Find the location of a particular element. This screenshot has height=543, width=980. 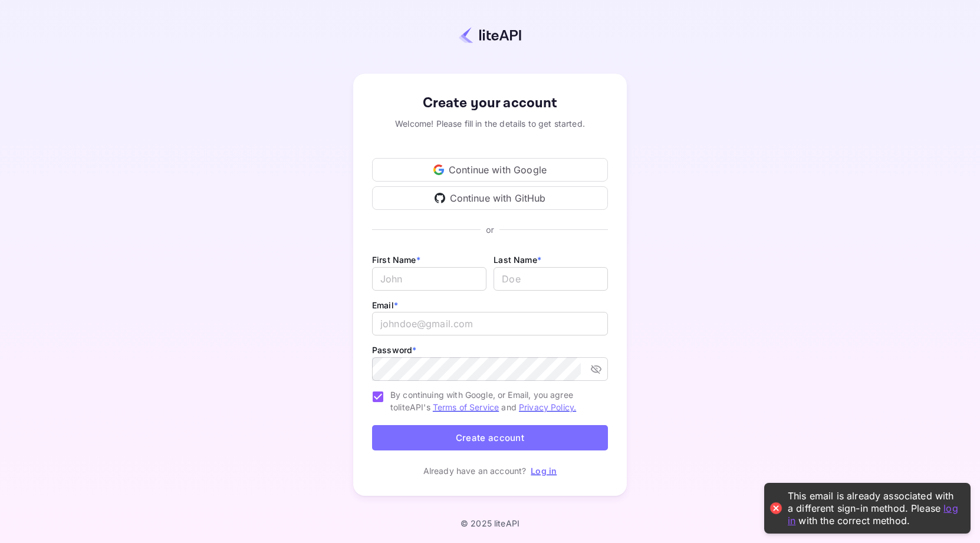

label: Last Name is located at coordinates (517, 259).